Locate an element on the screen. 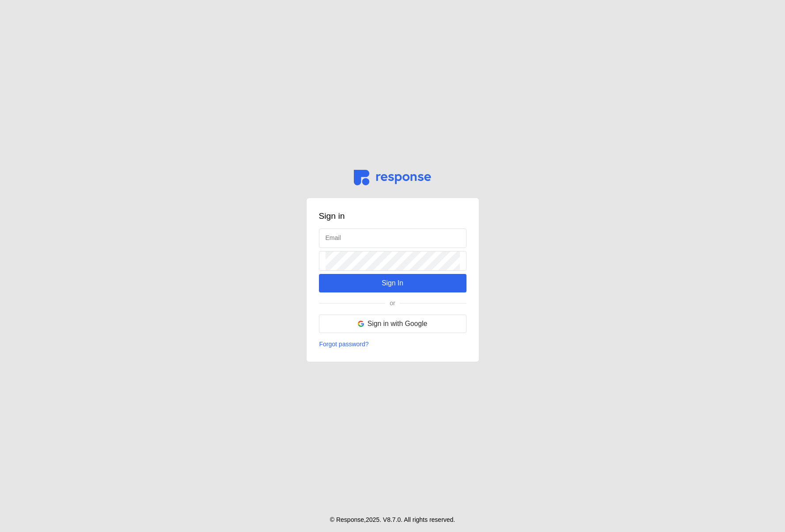 This screenshot has width=785, height=532. p: Sign In is located at coordinates (392, 283).